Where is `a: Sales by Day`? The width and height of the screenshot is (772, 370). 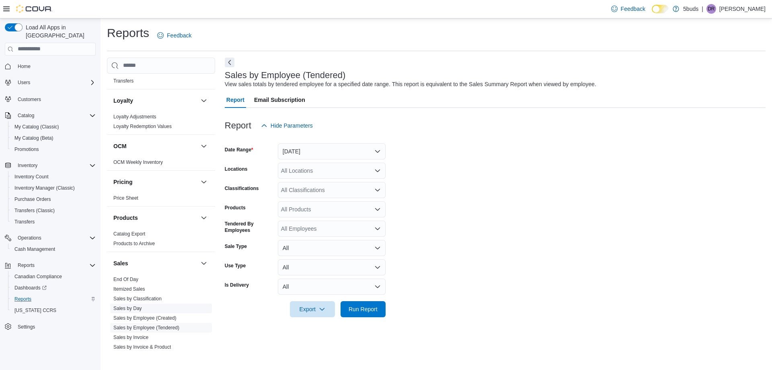
a: Sales by Day is located at coordinates (128, 308).